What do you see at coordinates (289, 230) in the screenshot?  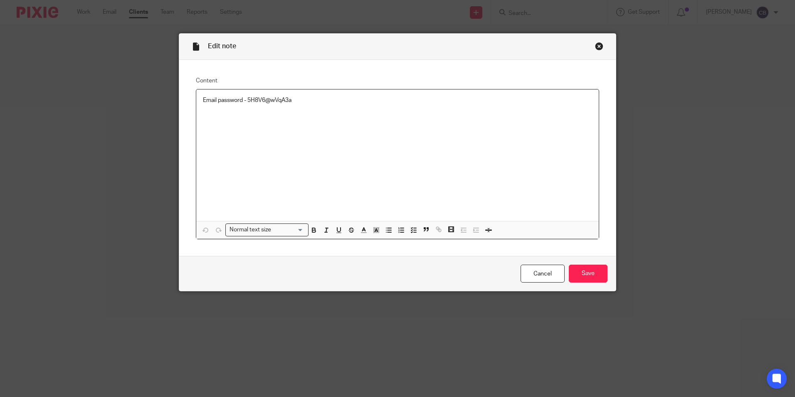 I see `input: Search for option` at bounding box center [289, 230].